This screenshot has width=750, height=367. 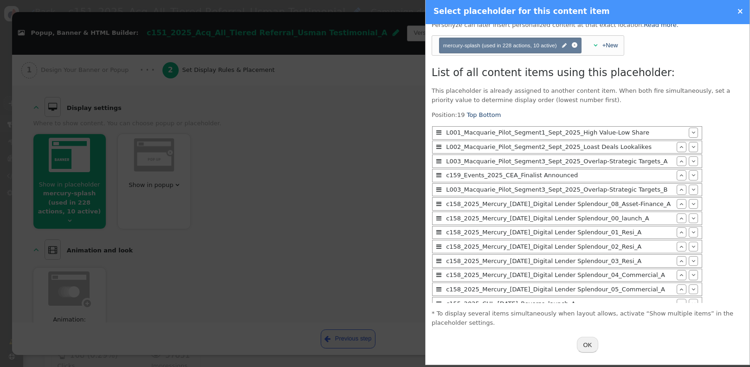 What do you see at coordinates (567, 207) in the screenshot?
I see `div: Position:` at bounding box center [567, 207].